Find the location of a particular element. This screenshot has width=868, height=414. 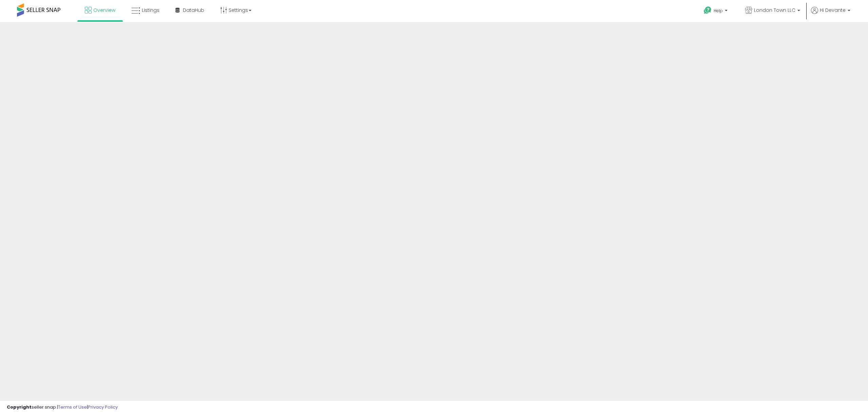

a: Help is located at coordinates (716, 12).